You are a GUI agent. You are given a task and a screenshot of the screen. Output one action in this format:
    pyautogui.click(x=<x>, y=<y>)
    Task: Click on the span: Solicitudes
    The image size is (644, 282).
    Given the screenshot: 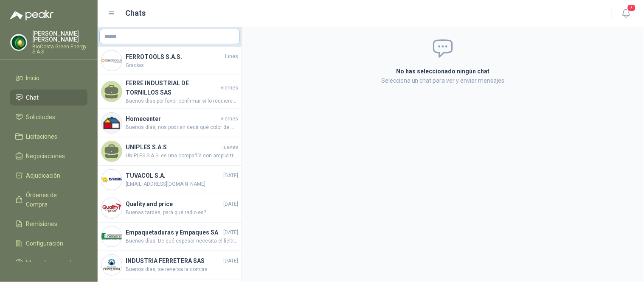 What is the action you would take?
    pyautogui.click(x=40, y=117)
    